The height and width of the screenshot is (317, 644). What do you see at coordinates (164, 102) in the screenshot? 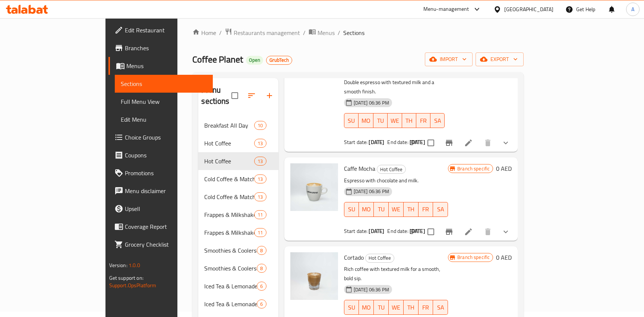
I see `a: Full Menu View` at bounding box center [164, 102].